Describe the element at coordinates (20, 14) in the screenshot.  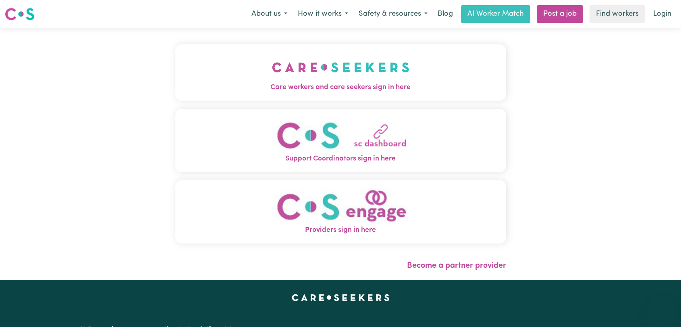
I see `img: Careseekers logo` at that location.